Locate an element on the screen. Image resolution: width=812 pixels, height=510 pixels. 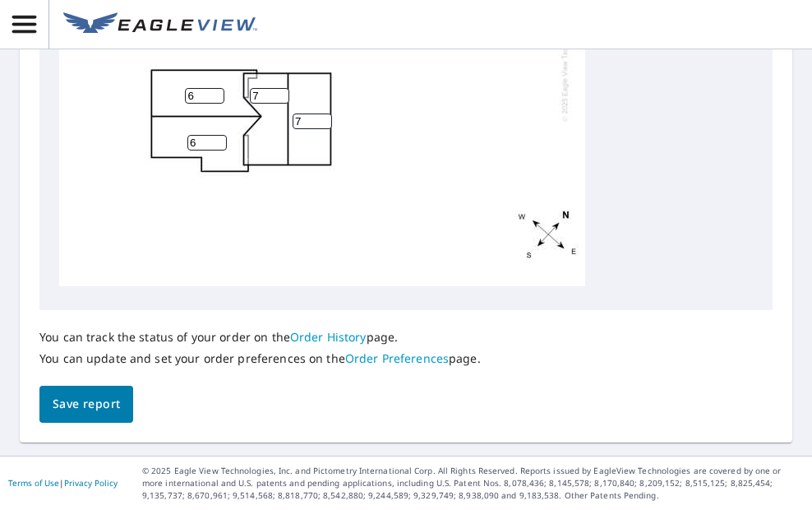
button: Save report is located at coordinates (87, 404).